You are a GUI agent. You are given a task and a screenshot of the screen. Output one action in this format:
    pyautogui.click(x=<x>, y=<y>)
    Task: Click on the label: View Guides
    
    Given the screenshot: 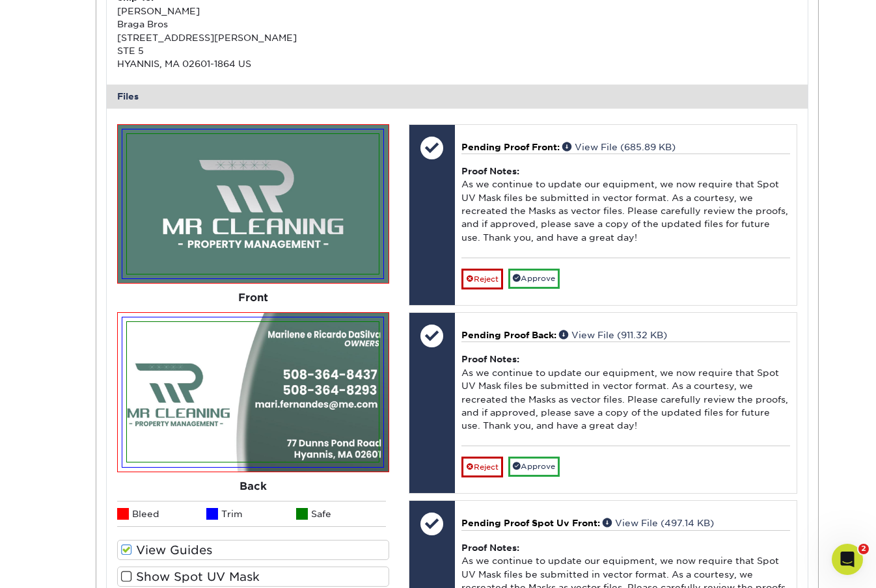 What is the action you would take?
    pyautogui.click(x=253, y=550)
    